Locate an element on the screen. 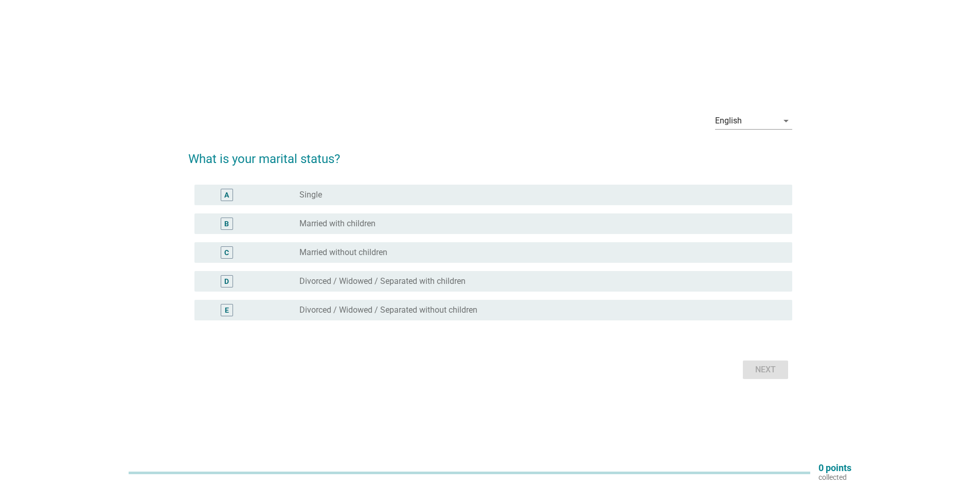 Image resolution: width=980 pixels, height=486 pixels. p: 0 points is located at coordinates (835, 468).